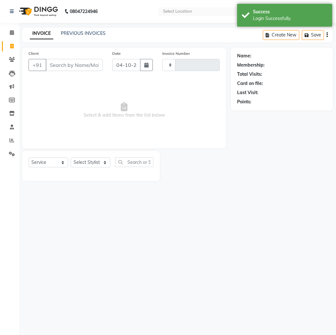 The height and width of the screenshot is (335, 336). I want to click on label: Invoice Number, so click(176, 54).